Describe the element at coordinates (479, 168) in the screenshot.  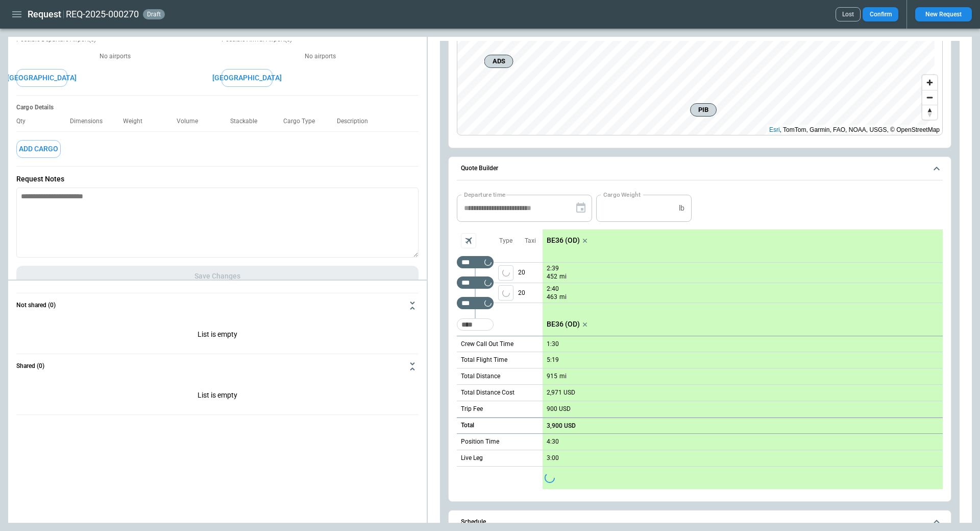
I see `h6: Quote Builder` at that location.